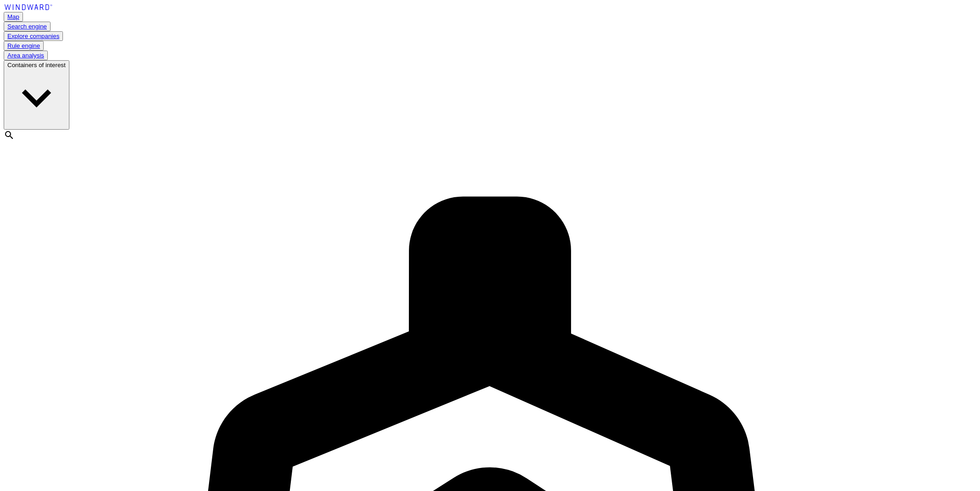  What do you see at coordinates (26, 55) in the screenshot?
I see `button: Area analysis` at bounding box center [26, 55].